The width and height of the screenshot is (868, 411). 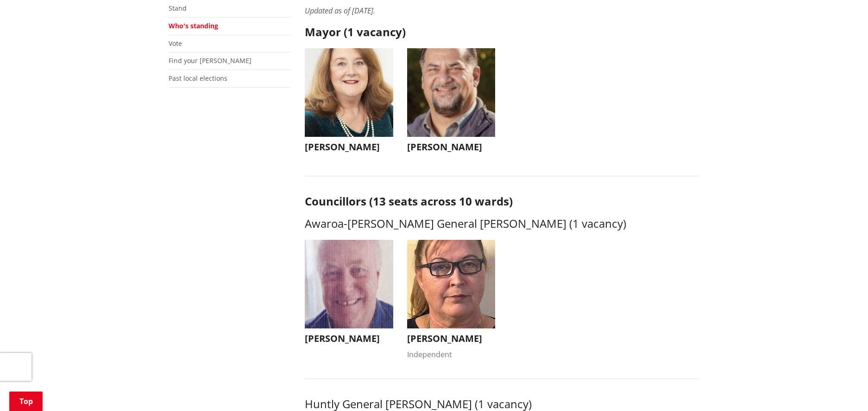 What do you see at coordinates (451, 283) in the screenshot?
I see `img: WO-W-AM__RUTHERFORD_A__U4tuY` at bounding box center [451, 283].